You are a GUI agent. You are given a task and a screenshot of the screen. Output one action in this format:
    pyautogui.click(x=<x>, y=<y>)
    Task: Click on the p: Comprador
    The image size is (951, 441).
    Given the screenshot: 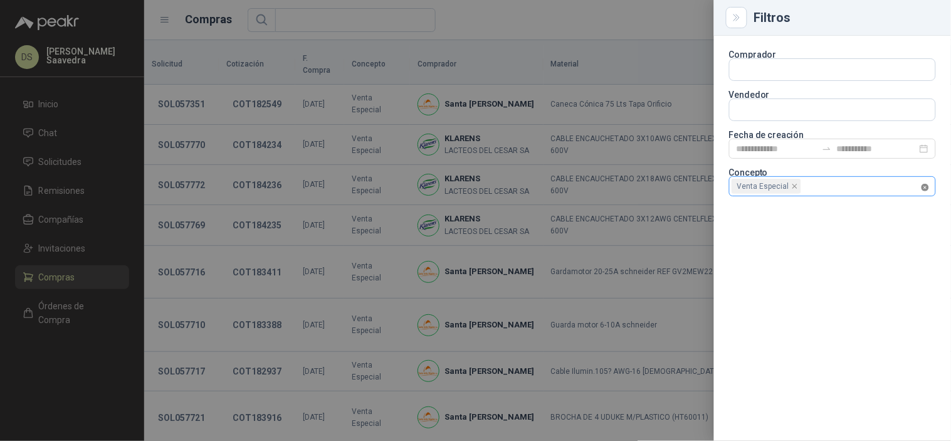 What is the action you would take?
    pyautogui.click(x=832, y=55)
    